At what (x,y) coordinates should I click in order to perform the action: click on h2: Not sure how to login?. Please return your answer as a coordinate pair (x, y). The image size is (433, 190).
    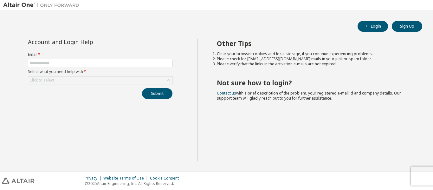
    Looking at the image, I should click on (314, 83).